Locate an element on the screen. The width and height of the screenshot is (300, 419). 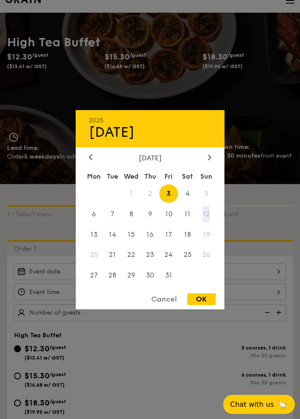
span: 8 is located at coordinates (131, 214).